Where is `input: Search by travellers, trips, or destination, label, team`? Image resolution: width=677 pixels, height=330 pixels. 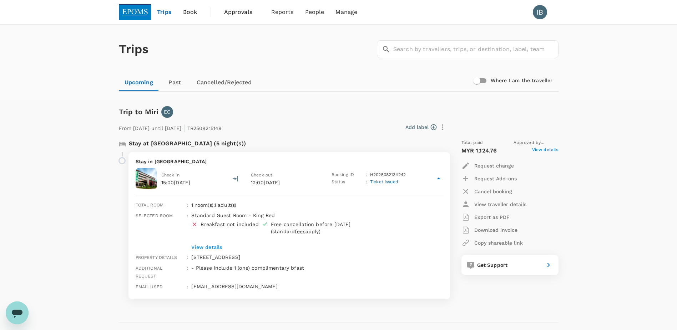
input: Search by travellers, trips, or destination, label, team is located at coordinates (476, 49).